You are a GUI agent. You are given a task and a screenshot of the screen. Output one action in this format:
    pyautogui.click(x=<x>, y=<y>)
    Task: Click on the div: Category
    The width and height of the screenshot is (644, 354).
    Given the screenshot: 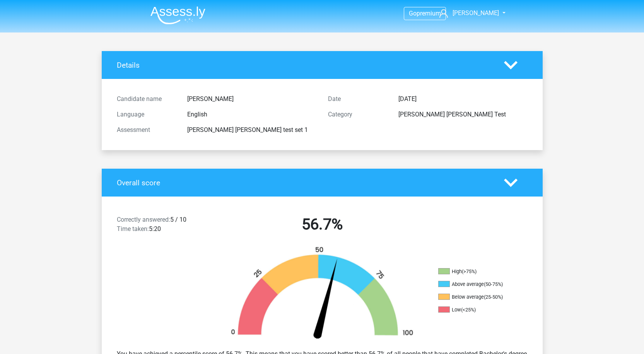 What is the action you would take?
    pyautogui.click(x=357, y=115)
    